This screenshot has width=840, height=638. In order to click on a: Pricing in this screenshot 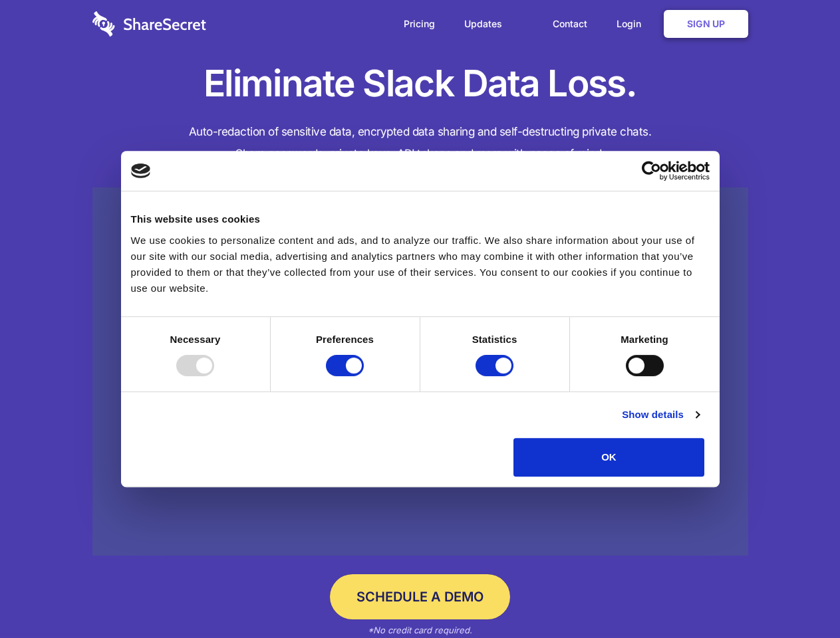, I will do `click(419, 24)`.